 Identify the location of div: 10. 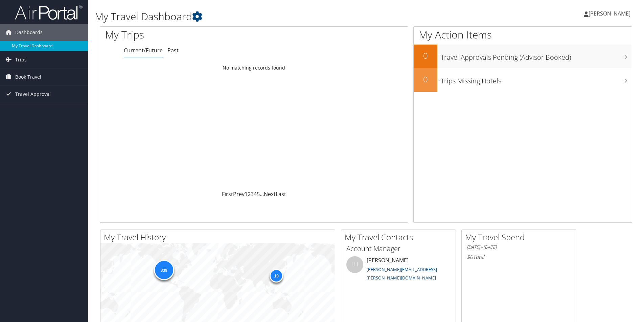
(277, 276).